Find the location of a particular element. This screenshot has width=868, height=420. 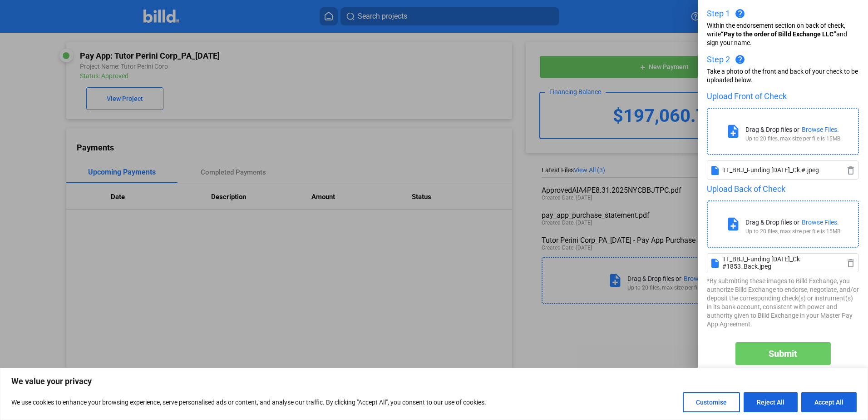

span: Submit is located at coordinates (783, 353).